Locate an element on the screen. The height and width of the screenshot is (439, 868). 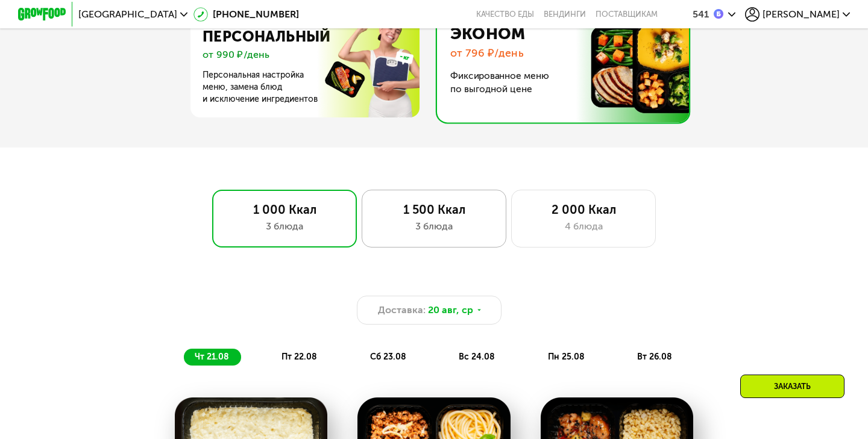
span: вт 26.08 is located at coordinates (655, 356).